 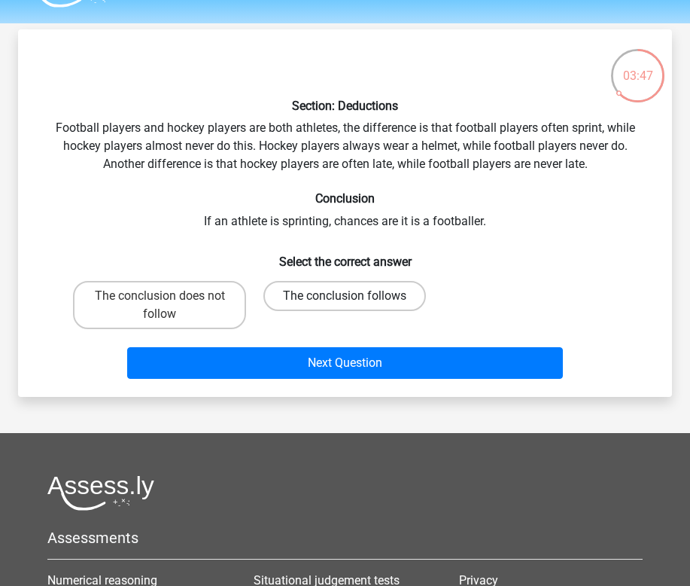 What do you see at coordinates (101, 492) in the screenshot?
I see `img: Assessly logo` at bounding box center [101, 492].